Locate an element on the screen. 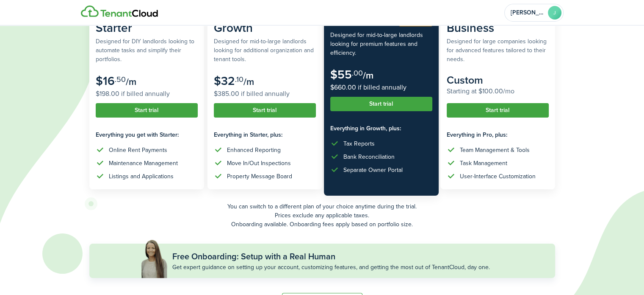 This screenshot has height=295, width=644. img: Logo is located at coordinates (120, 11).